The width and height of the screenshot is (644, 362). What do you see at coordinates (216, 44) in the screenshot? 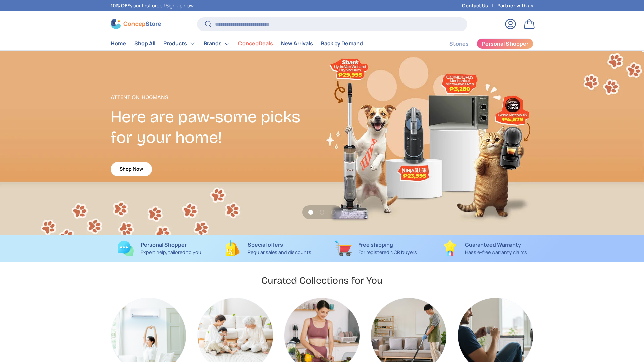
I see `a: Brands` at bounding box center [216, 44].